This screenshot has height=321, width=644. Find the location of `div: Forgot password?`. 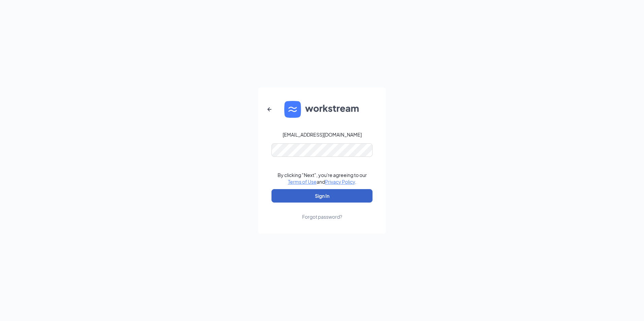

div: Forgot password? is located at coordinates (322, 217).